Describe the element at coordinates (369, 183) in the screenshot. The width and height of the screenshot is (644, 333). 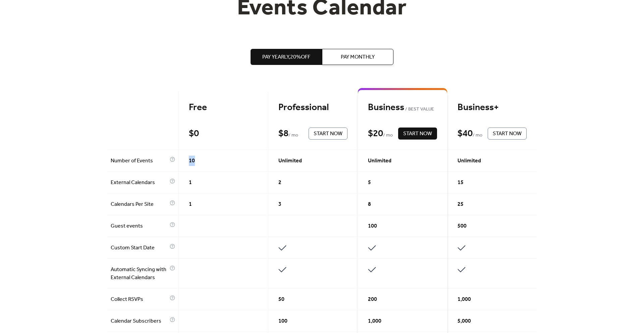
I see `span: 5` at that location.